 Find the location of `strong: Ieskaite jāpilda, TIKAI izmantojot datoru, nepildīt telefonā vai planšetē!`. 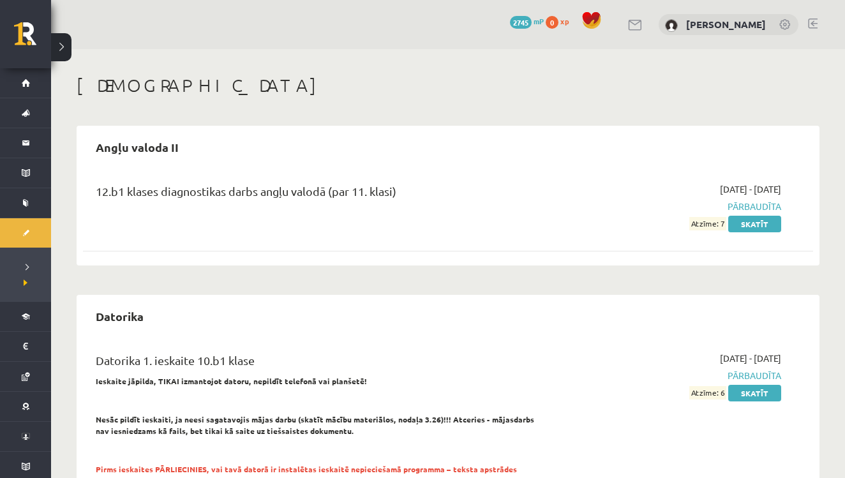

strong: Ieskaite jāpilda, TIKAI izmantojot datoru, nepildīt telefonā vai planšetē! is located at coordinates (231, 381).